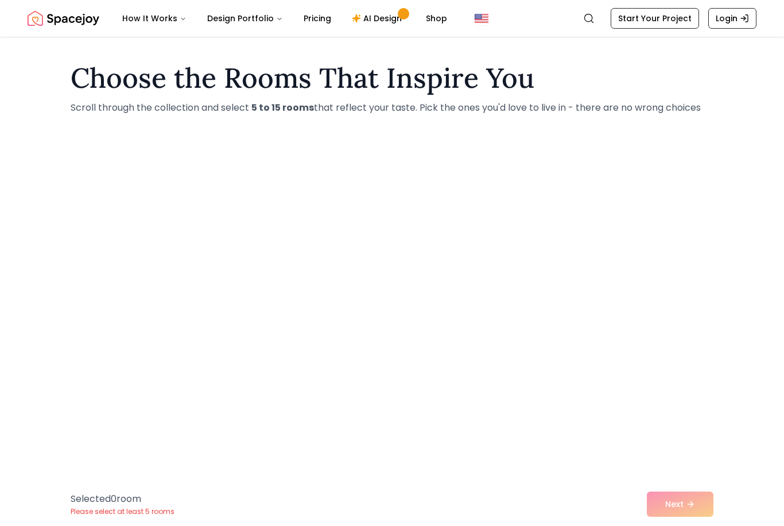 The width and height of the screenshot is (784, 526). I want to click on a: Pricing, so click(317, 18).